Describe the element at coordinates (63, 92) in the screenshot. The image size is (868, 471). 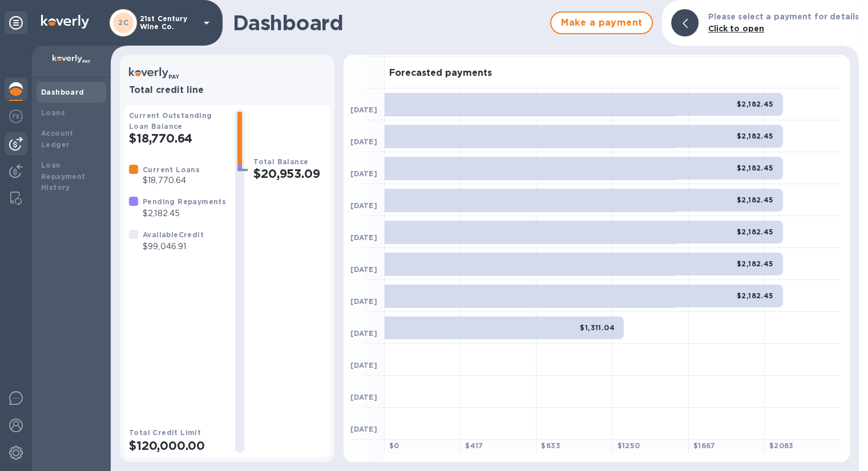
I see `b: Dashboard` at that location.